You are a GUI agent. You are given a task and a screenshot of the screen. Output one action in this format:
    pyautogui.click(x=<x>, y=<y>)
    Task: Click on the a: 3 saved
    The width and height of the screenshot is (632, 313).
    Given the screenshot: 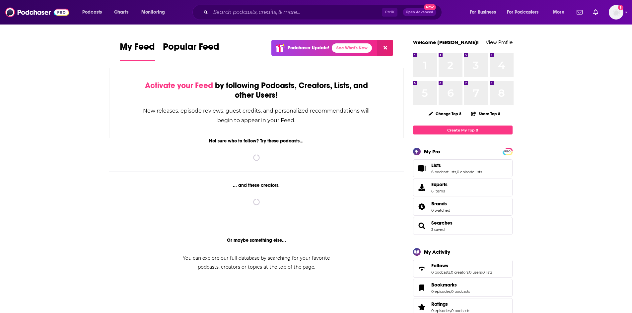 What is the action you would take?
    pyautogui.click(x=438, y=230)
    